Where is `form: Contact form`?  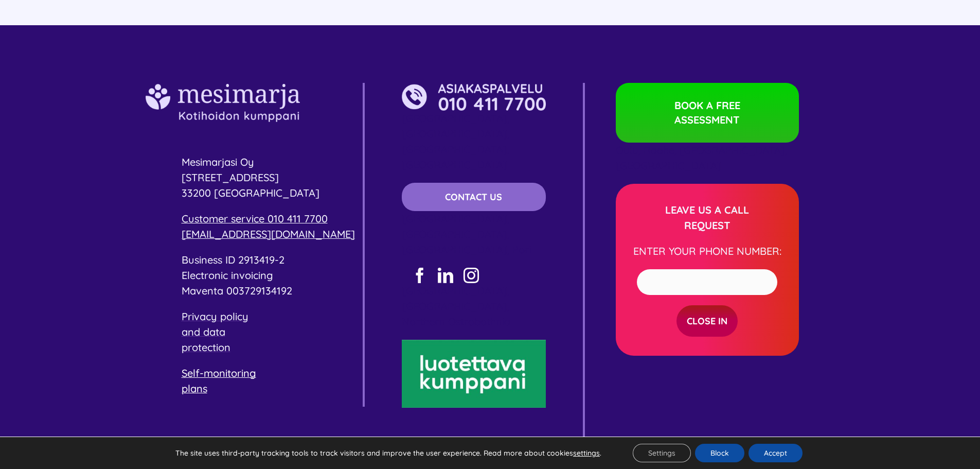
form: Contact form is located at coordinates (707, 303).